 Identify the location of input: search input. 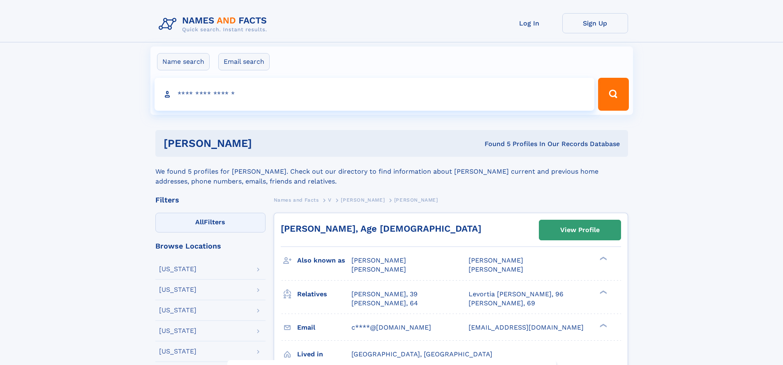
(375, 94).